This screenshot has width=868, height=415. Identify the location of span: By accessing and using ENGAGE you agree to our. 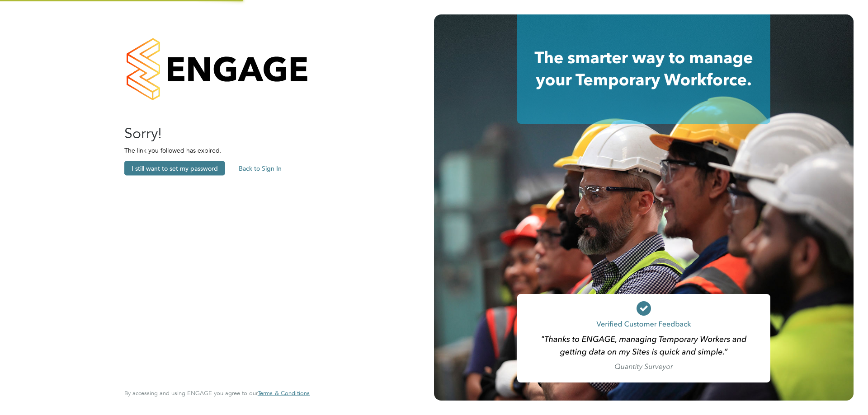
(217, 393).